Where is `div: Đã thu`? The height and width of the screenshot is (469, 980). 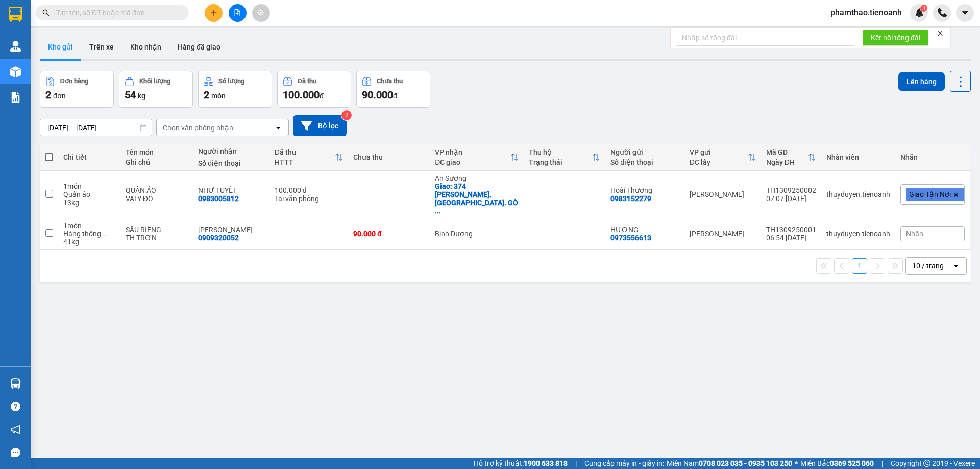
div: Đã thu is located at coordinates (306, 81).